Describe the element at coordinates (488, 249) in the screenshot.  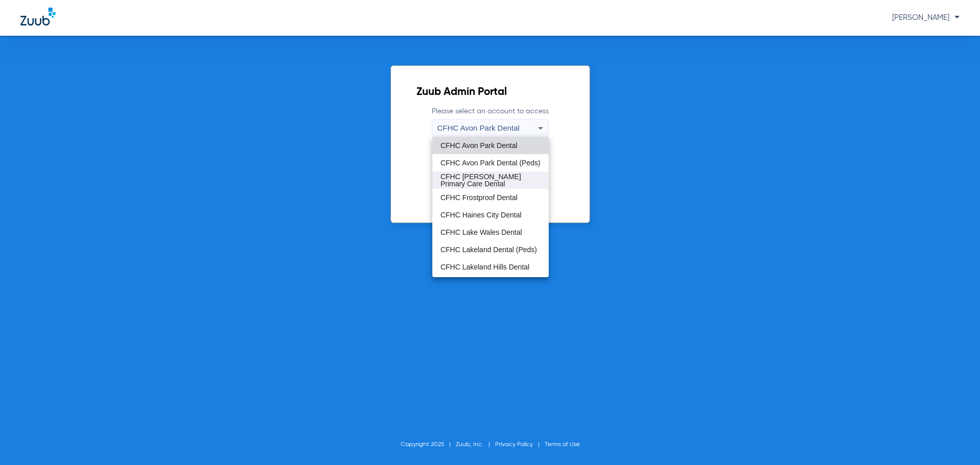
I see `span: CFHC Lakeland Dental (Peds)` at that location.